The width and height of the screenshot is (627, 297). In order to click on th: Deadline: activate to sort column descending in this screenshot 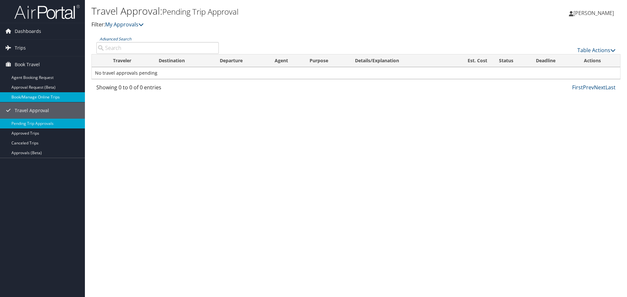, I will do `click(554, 61)`.